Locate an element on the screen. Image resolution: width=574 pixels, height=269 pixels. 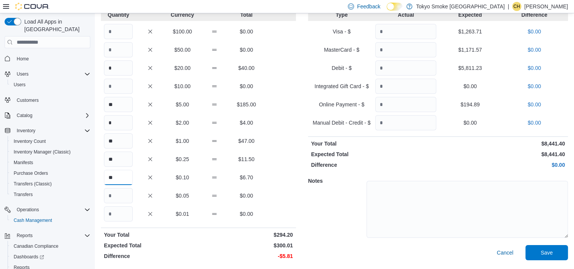
button: Inventory Count is located at coordinates (50, 141).